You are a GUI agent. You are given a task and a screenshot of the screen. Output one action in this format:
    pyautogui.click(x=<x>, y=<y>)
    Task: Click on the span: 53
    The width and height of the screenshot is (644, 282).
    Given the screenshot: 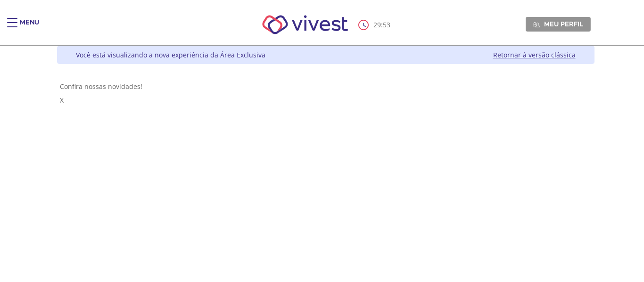 What is the action you would take?
    pyautogui.click(x=387, y=24)
    